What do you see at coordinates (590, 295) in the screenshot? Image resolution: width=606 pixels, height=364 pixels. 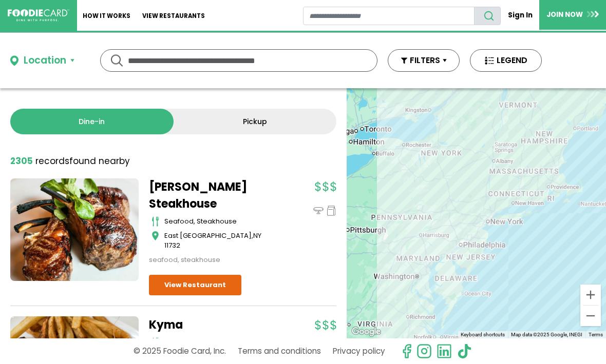 I see `button: Zoom in` at bounding box center [590, 295].